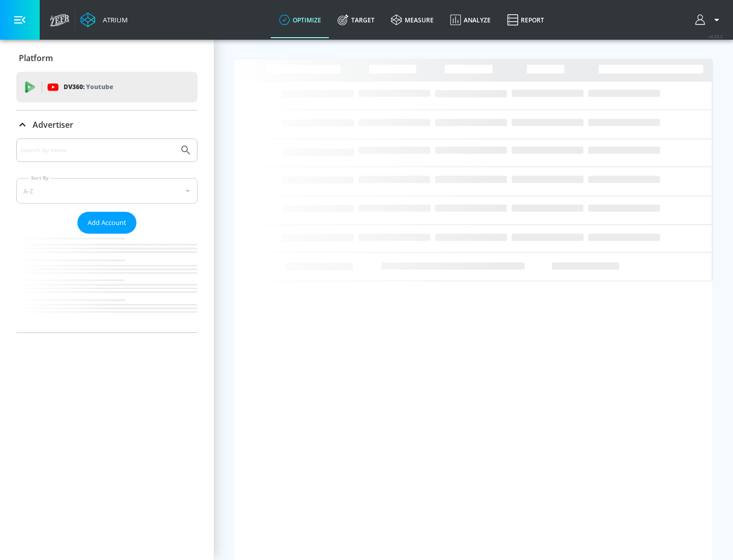 The image size is (733, 560). I want to click on button: Add Account, so click(107, 222).